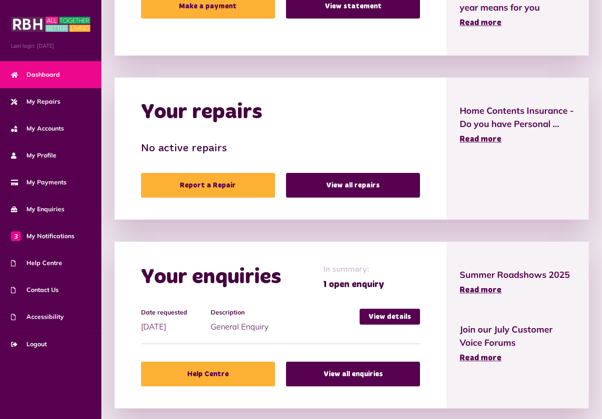  I want to click on a: Summer Roadshows 2025 Read more, so click(517, 282).